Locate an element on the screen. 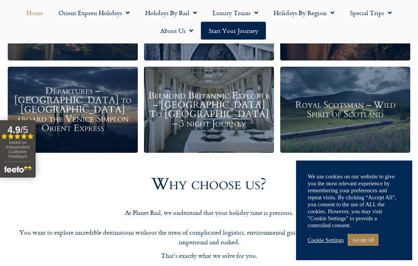  div: We use cookies on our website to give you the most relevant experience by remembering your prefer... is located at coordinates (354, 201).